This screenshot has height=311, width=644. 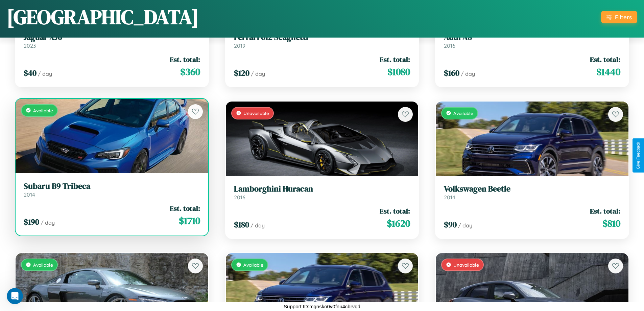 I want to click on div: Give Feedback, so click(x=638, y=155).